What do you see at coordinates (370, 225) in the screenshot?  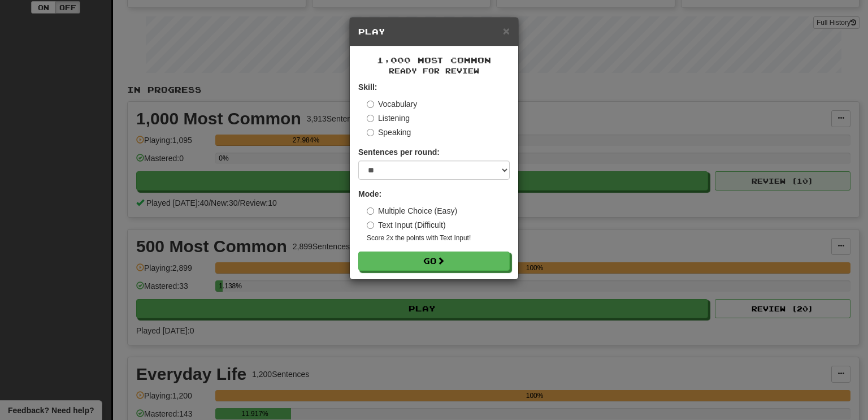 I see `input: Text Input (Difficult)` at bounding box center [370, 225].